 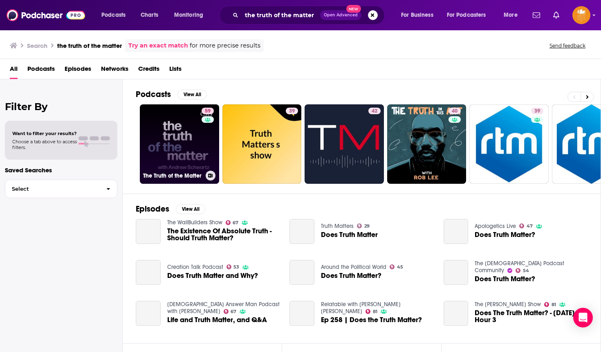 What do you see at coordinates (149, 15) in the screenshot?
I see `a: Charts` at bounding box center [149, 15].